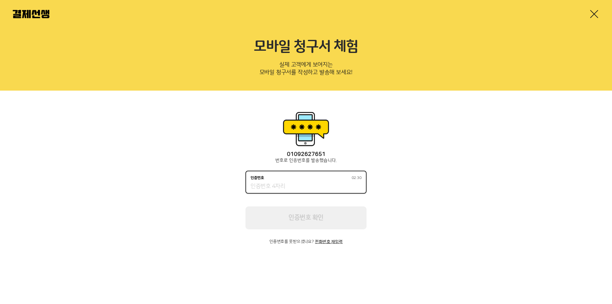 The height and width of the screenshot is (304, 612). Describe the element at coordinates (306, 47) in the screenshot. I see `h2: 모바일 청구서 체험` at that location.